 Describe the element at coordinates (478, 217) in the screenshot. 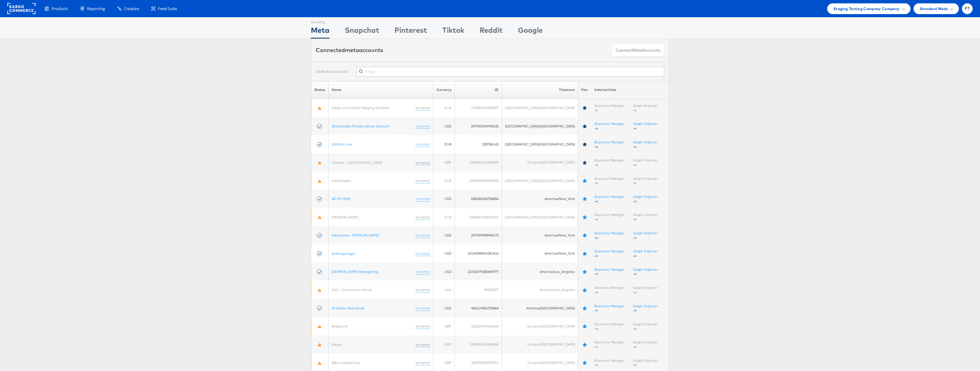

I see `td: 1006067143522912` at that location.